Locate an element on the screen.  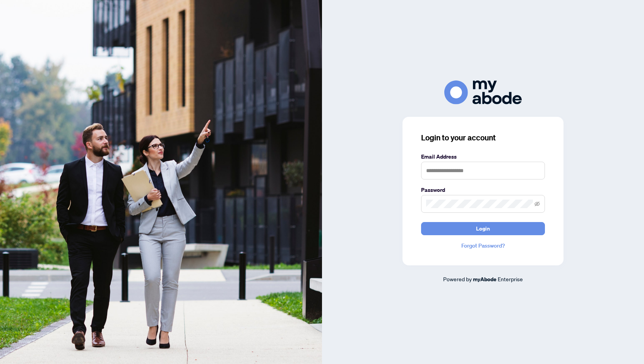
button: Login is located at coordinates (483, 229).